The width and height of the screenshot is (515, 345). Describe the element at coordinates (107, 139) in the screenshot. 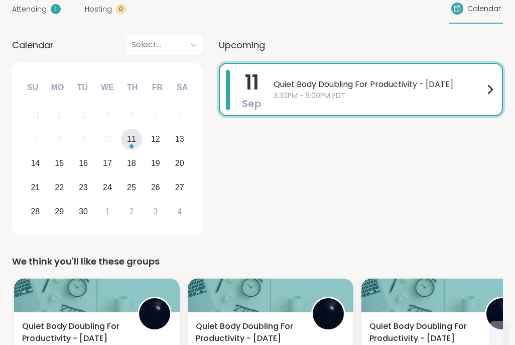

I see `div: 10` at that location.